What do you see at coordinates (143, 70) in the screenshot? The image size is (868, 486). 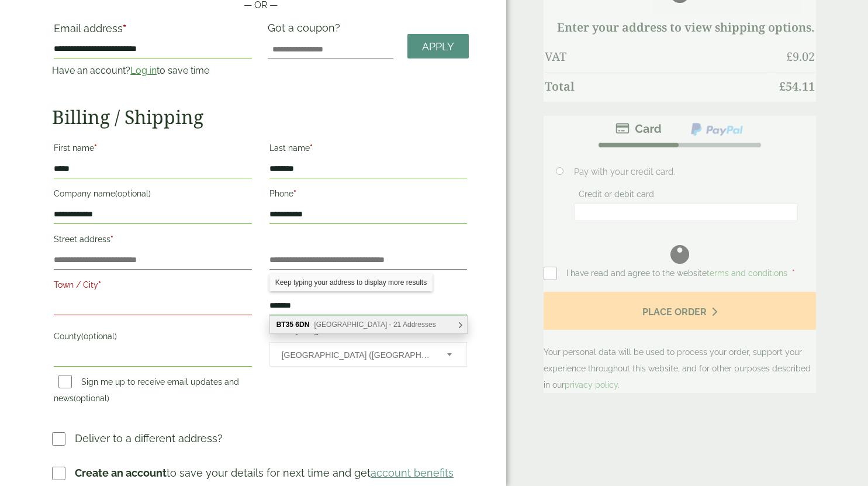 I see `a: Log in` at bounding box center [143, 70].